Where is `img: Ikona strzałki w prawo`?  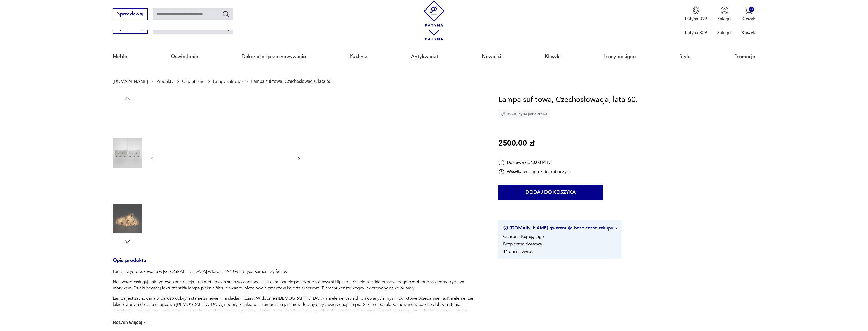 img: Ikona strzałki w prawo is located at coordinates (616, 228).